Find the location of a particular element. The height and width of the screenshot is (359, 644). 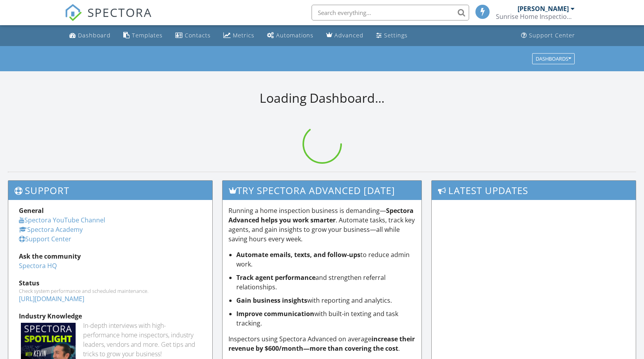

a: SPECTORA is located at coordinates (109, 19).